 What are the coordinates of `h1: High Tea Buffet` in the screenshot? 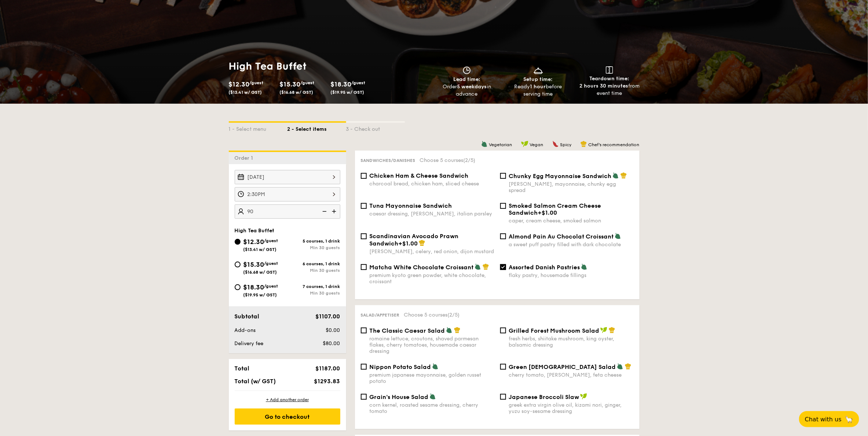 It's located at (330, 66).